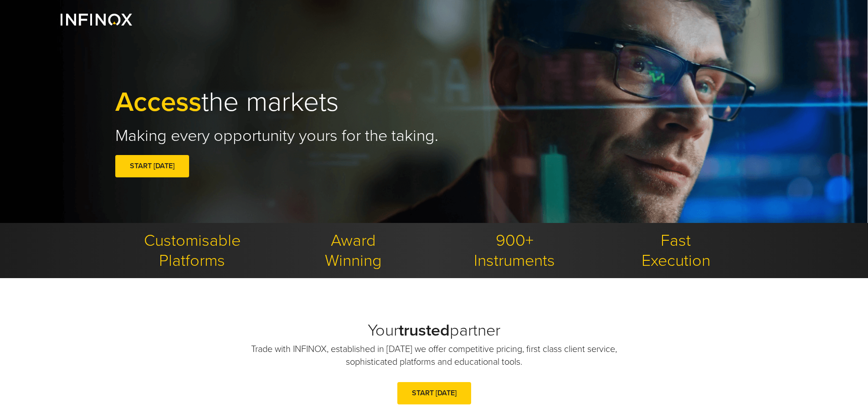  I want to click on h1: the markets, so click(434, 102).